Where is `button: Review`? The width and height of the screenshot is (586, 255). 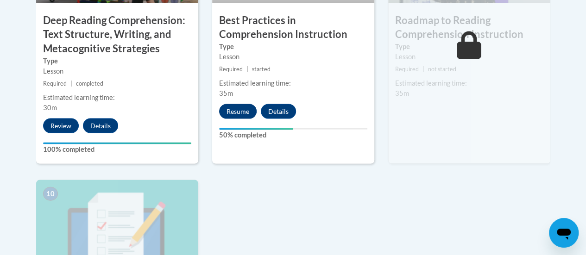 button: Review is located at coordinates (61, 126).